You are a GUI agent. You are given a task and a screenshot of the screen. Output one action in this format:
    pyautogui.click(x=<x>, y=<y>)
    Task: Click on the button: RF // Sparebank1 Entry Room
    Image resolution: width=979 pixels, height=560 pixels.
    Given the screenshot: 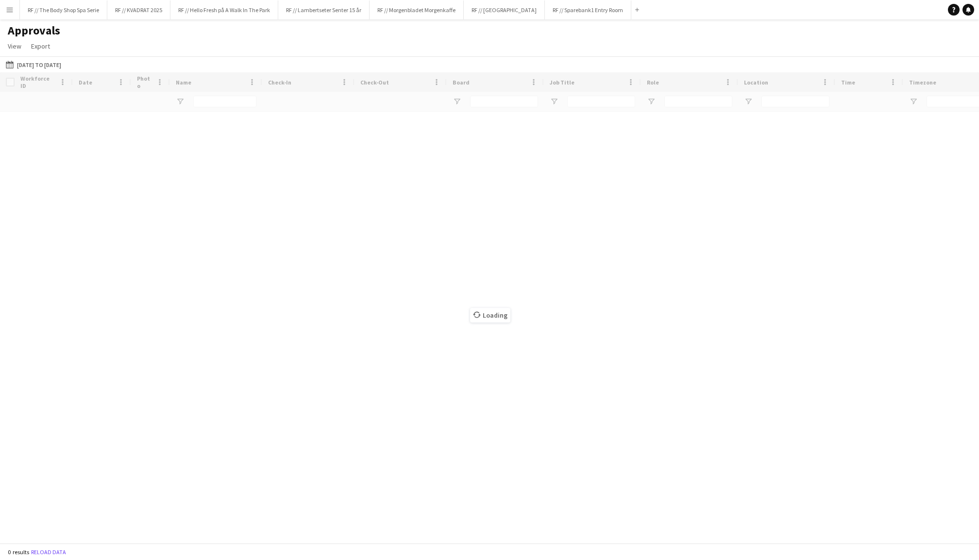 What is the action you would take?
    pyautogui.click(x=588, y=10)
    